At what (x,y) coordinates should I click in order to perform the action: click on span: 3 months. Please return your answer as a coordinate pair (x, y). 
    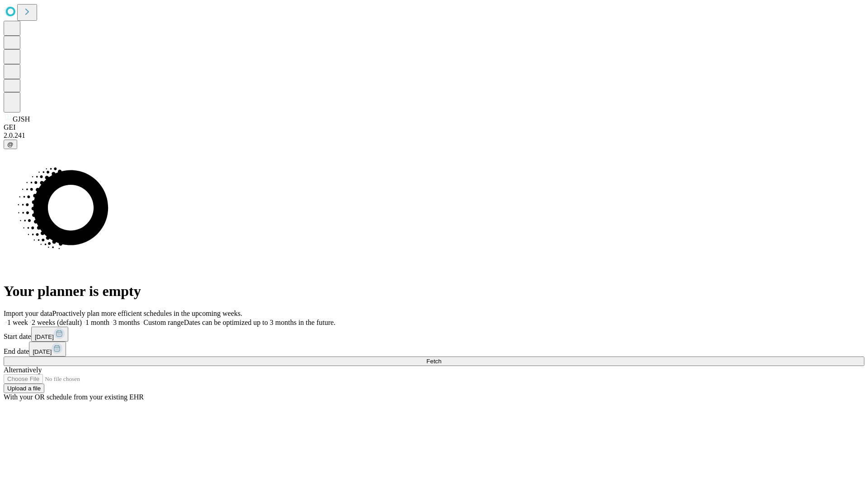
    Looking at the image, I should click on (126, 322).